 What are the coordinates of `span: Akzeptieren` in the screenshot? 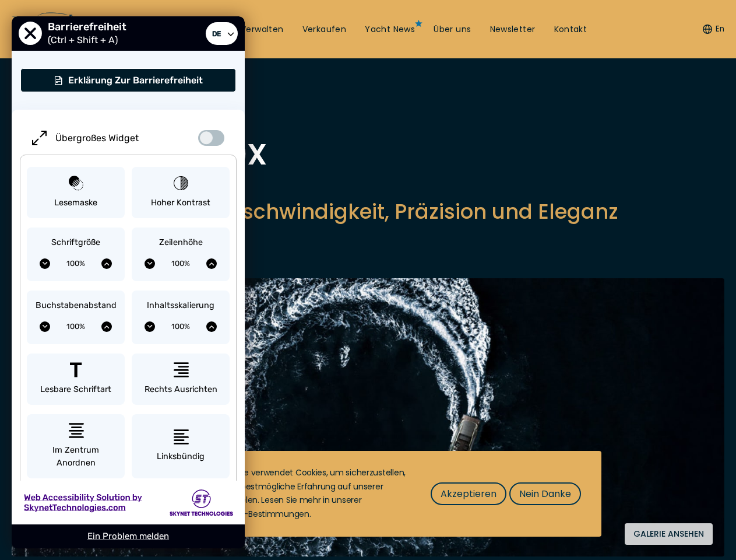 It's located at (468, 494).